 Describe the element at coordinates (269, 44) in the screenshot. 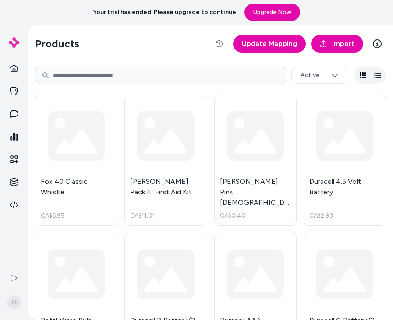

I see `a: Update Mapping` at that location.